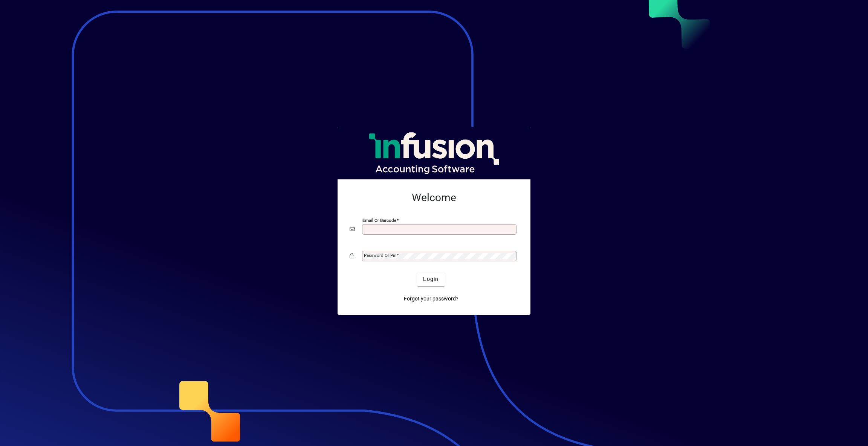  Describe the element at coordinates (431, 280) in the screenshot. I see `span: Login` at that location.